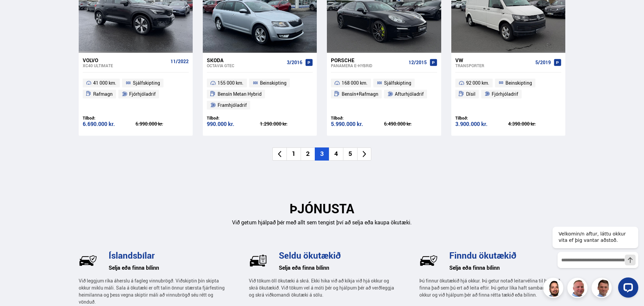 This screenshot has width=644, height=306. I want to click on div: XC40 ULTIMATE, so click(125, 66).